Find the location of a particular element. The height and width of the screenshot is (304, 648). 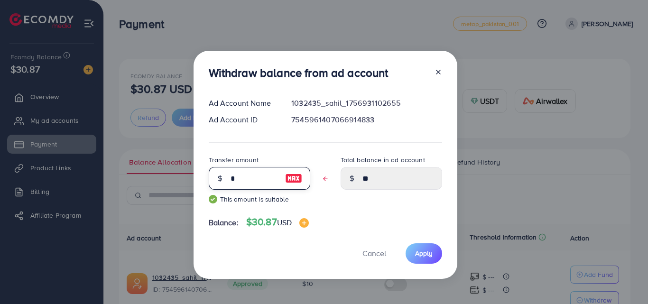

h3: Withdraw balance from ad account is located at coordinates (298, 73).